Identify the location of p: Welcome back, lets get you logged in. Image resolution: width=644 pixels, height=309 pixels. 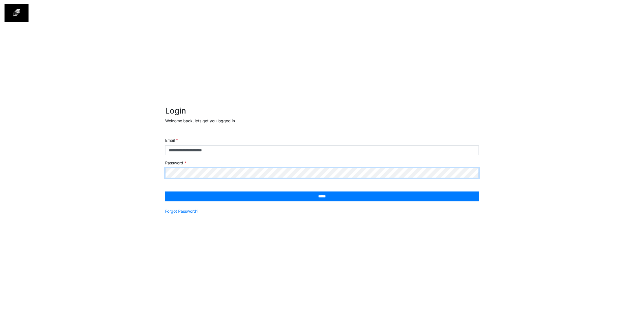
(322, 121).